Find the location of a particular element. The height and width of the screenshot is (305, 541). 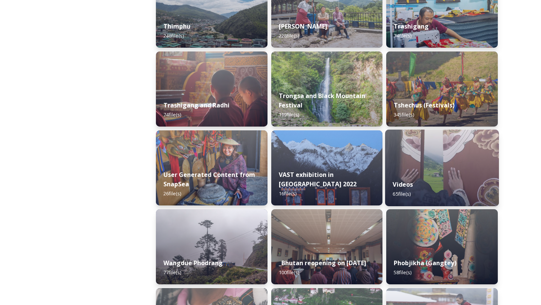

img: DSC00319.jpg is located at coordinates (327, 247).